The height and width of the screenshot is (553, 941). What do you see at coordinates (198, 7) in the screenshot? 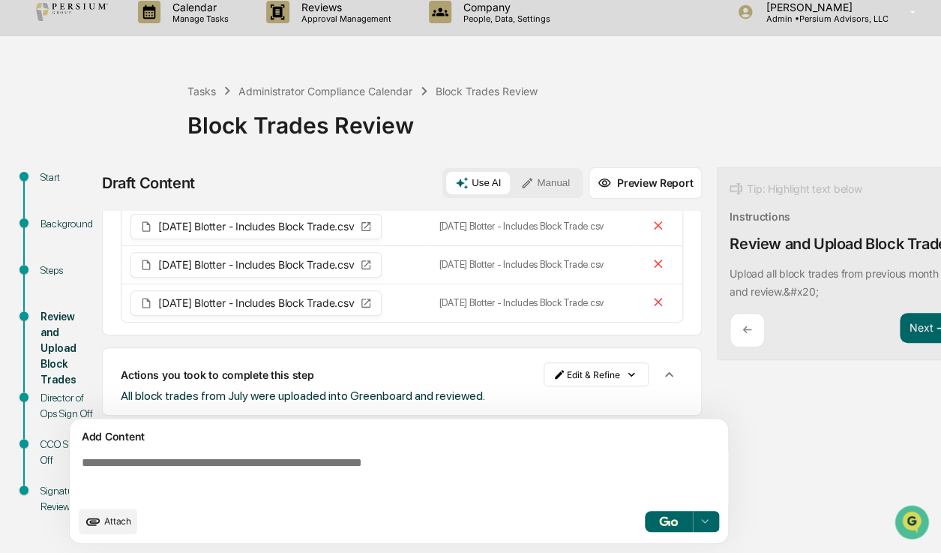
I see `p: Calendar` at bounding box center [198, 7].